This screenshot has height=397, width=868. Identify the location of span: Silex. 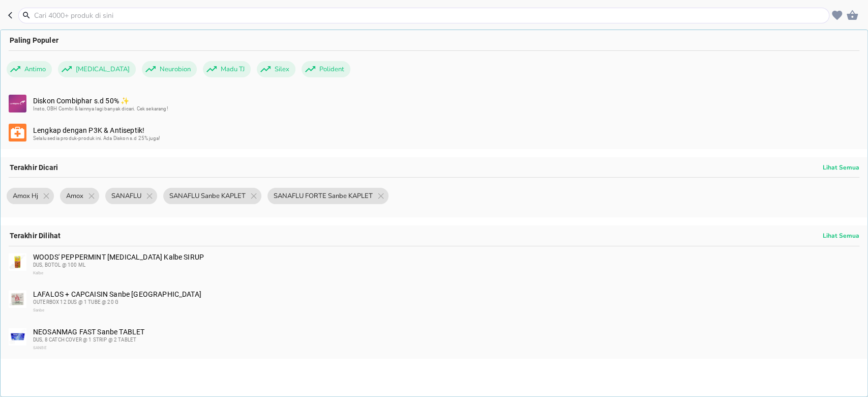
(282, 69).